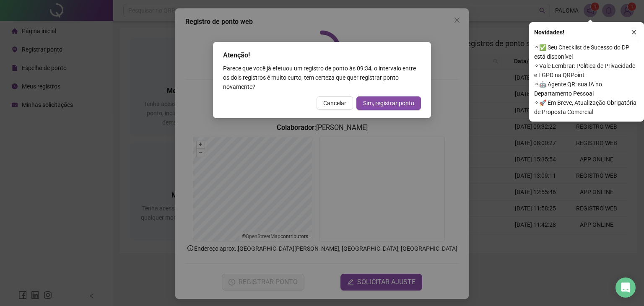 Image resolution: width=644 pixels, height=306 pixels. What do you see at coordinates (389, 103) in the screenshot?
I see `span: Sim, registrar ponto` at bounding box center [389, 103].